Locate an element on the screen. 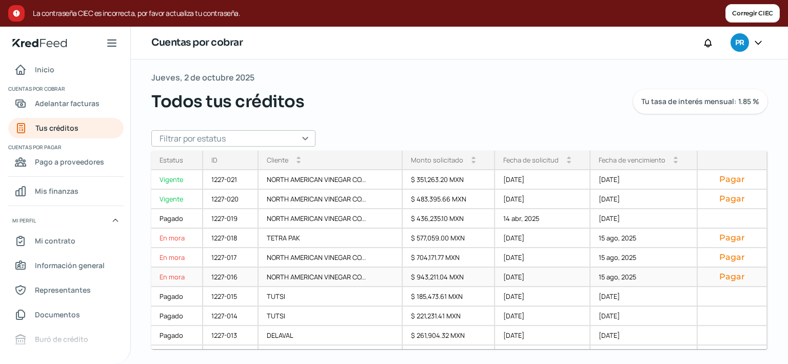 This screenshot has width=788, height=364. a: Documentos is located at coordinates (66, 315).